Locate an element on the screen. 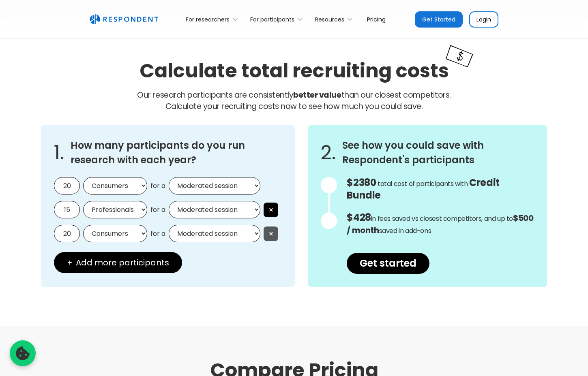  img: Untitled UI logotext is located at coordinates (124, 19).